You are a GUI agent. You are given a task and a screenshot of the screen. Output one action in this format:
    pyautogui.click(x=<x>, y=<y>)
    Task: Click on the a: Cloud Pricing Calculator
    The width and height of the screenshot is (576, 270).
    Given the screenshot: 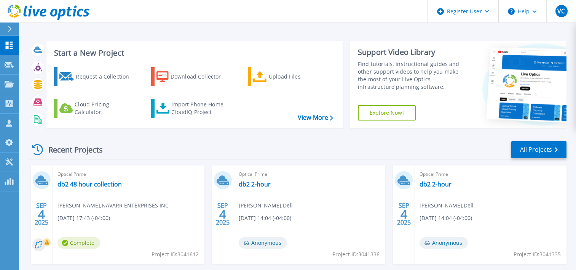 What is the action you would take?
    pyautogui.click(x=96, y=108)
    